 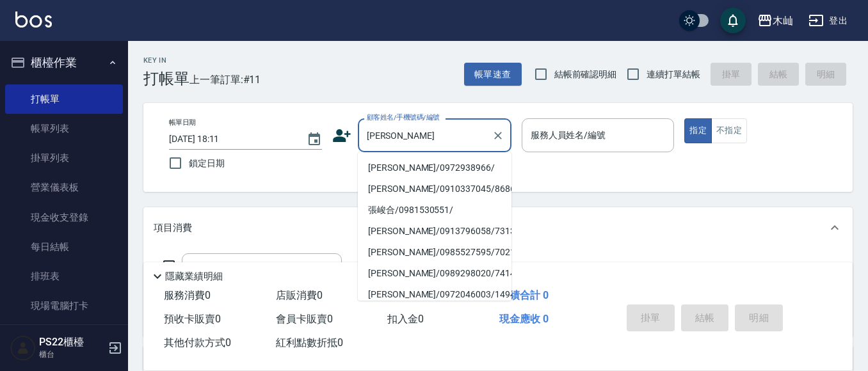 What do you see at coordinates (404, 117) in the screenshot?
I see `label: 顧客姓名/手機號碼/編號` at bounding box center [404, 117].